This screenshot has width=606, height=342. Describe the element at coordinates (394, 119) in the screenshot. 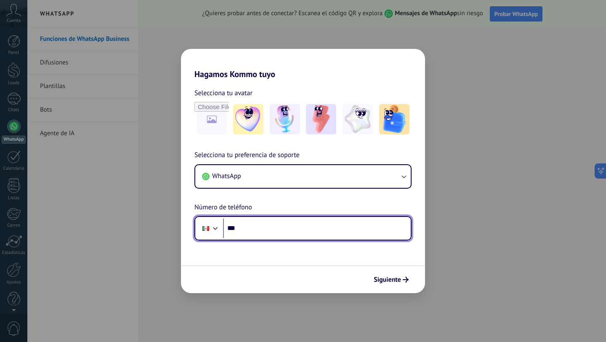

I see `img: -5.jpeg` at that location.